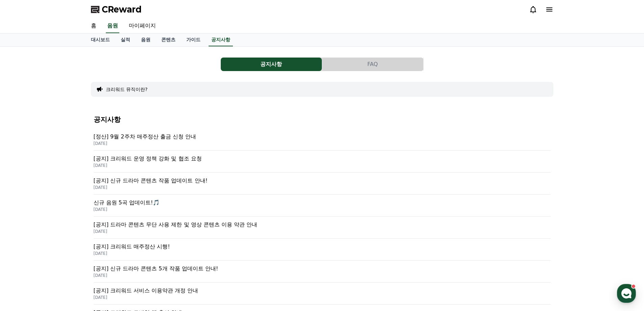 This screenshot has height=311, width=644. Describe the element at coordinates (322, 202) in the screenshot. I see `p: 신규 음원 5곡 업데이트!🎵` at that location.